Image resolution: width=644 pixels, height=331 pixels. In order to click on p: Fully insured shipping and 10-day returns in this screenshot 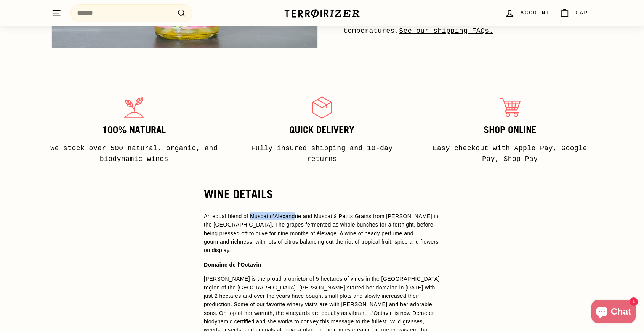, I will do `click(322, 154)`.